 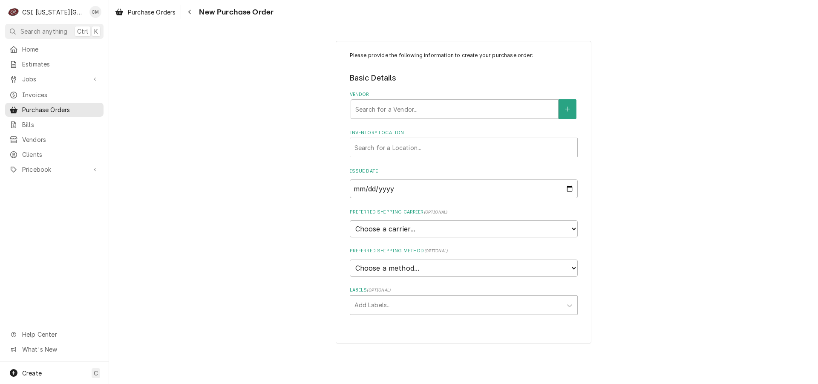 I want to click on div: Chancellor Morris's Avatar, so click(x=95, y=12).